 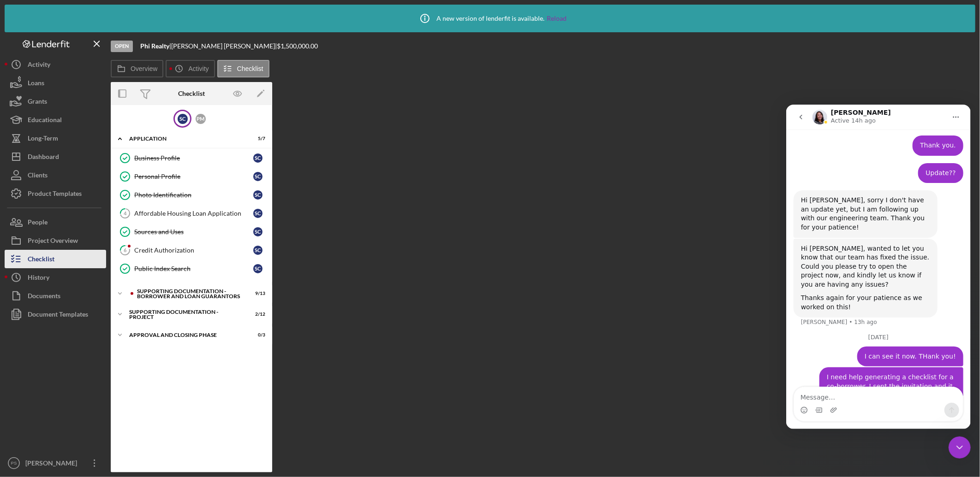 I want to click on button: Overview, so click(x=137, y=69).